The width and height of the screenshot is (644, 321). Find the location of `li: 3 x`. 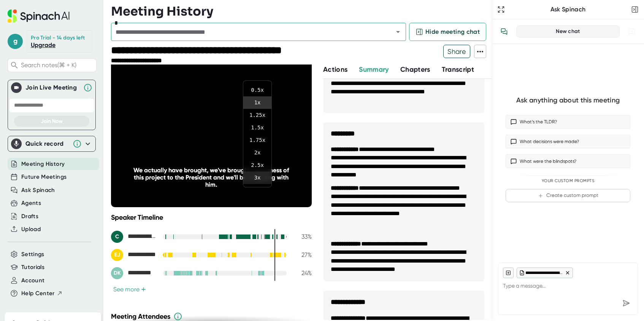

li: 3 x is located at coordinates (257, 178).